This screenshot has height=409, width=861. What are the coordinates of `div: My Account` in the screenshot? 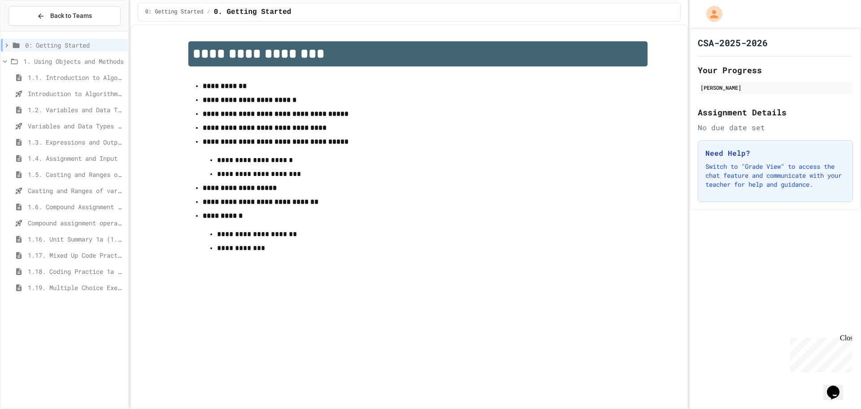 It's located at (711, 14).